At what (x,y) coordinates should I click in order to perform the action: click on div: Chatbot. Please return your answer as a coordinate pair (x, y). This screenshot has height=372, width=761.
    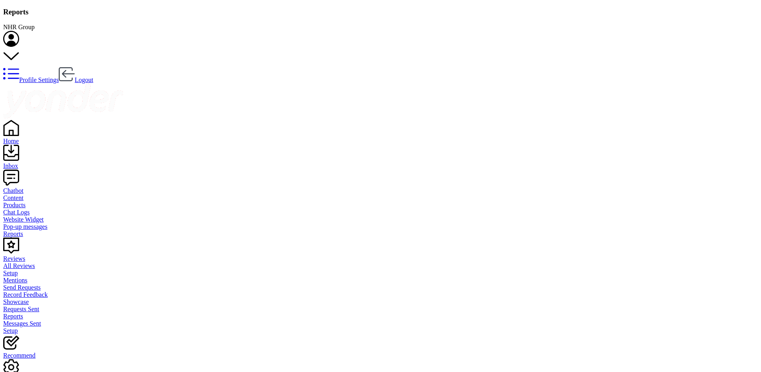
    Looking at the image, I should click on (380, 191).